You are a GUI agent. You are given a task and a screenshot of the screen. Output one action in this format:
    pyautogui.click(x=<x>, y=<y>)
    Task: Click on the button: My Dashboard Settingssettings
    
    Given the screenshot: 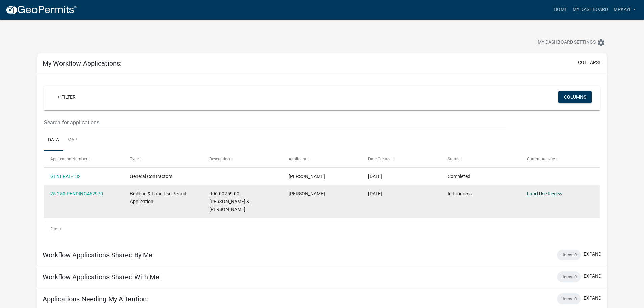 What is the action you would take?
    pyautogui.click(x=571, y=42)
    